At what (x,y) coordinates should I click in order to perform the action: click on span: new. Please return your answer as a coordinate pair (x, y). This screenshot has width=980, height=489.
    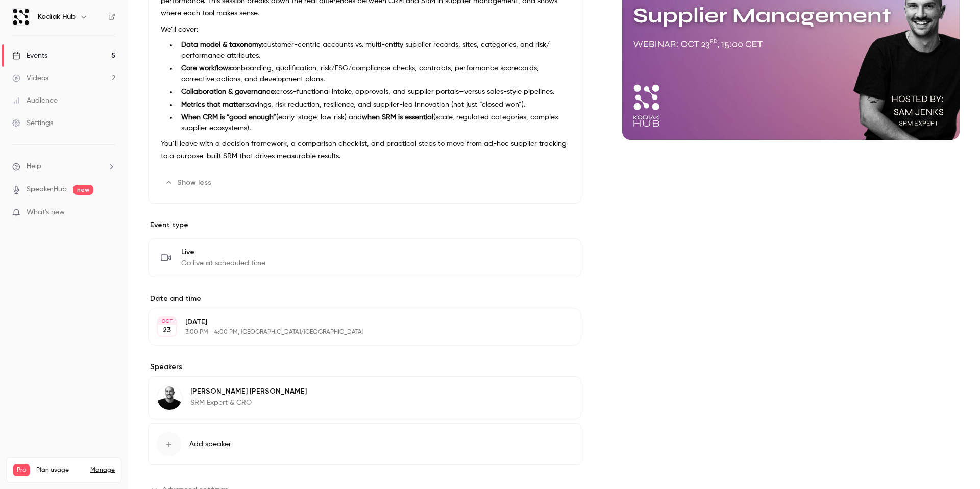
    Looking at the image, I should click on (83, 190).